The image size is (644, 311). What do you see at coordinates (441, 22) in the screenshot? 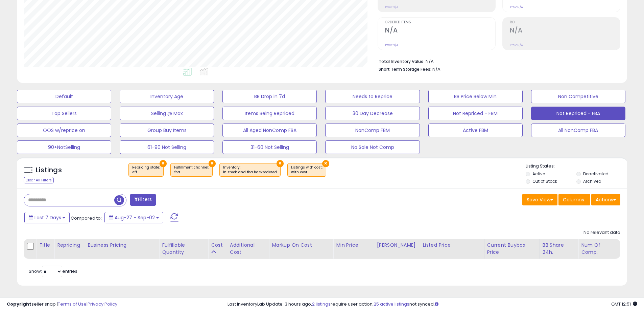
I see `span: Ordered Items` at bounding box center [441, 22].